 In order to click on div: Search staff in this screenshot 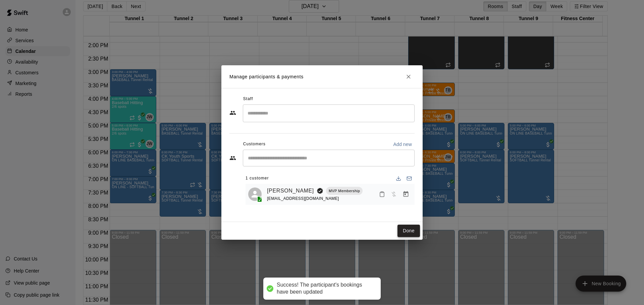, I will do `click(329, 113)`.